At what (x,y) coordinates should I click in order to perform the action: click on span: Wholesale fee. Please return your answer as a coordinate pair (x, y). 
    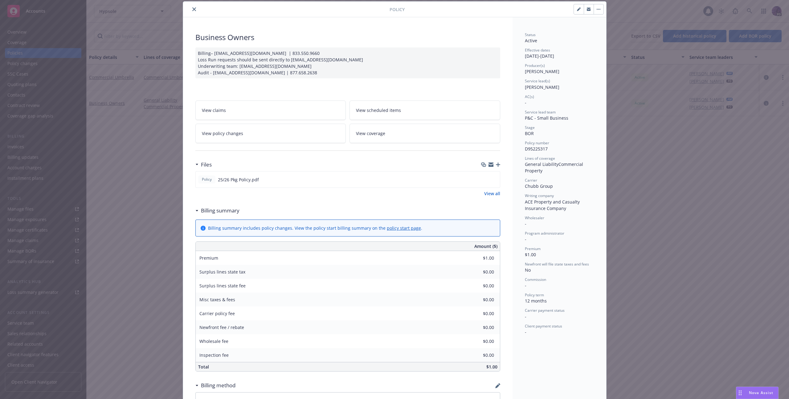
    Looking at the image, I should click on (214, 341).